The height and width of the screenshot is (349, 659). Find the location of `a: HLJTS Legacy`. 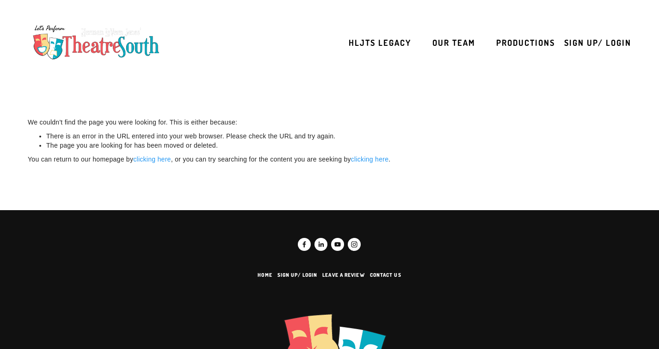

a: HLJTS Legacy is located at coordinates (380, 43).